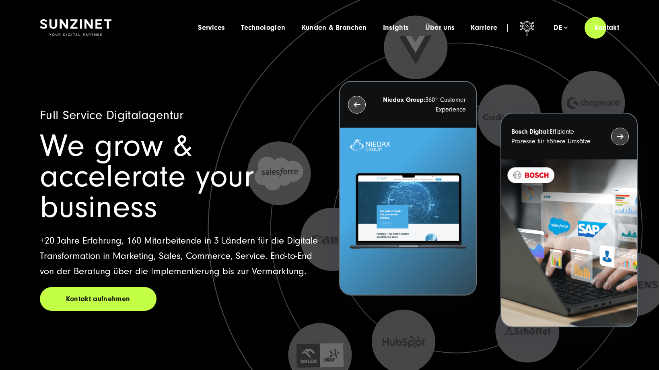 This screenshot has height=370, width=659. I want to click on span: Über uns, so click(440, 28).